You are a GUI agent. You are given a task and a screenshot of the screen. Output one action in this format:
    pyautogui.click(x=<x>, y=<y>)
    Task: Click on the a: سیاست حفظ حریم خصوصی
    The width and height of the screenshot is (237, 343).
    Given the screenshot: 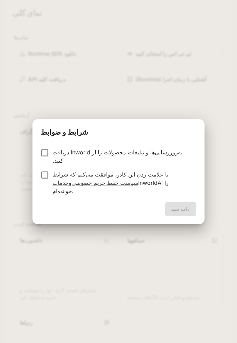 What is the action you would take?
    pyautogui.click(x=105, y=183)
    